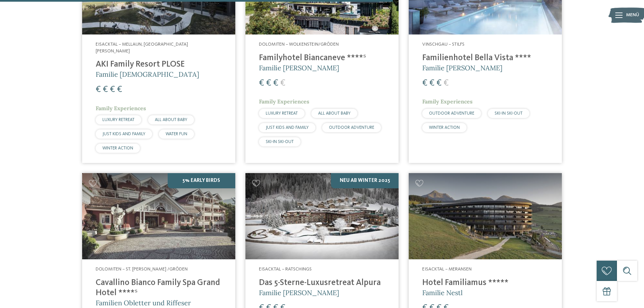 Image resolution: width=644 pixels, height=308 pixels. Describe the element at coordinates (322, 283) in the screenshot. I see `h4: Das 5-Sterne-Luxusretreat Alpura` at that location.